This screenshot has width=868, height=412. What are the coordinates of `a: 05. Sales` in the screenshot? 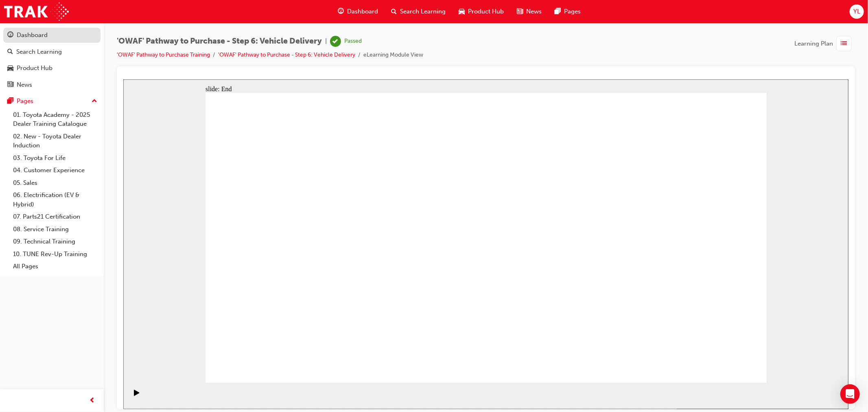 It's located at (55, 183).